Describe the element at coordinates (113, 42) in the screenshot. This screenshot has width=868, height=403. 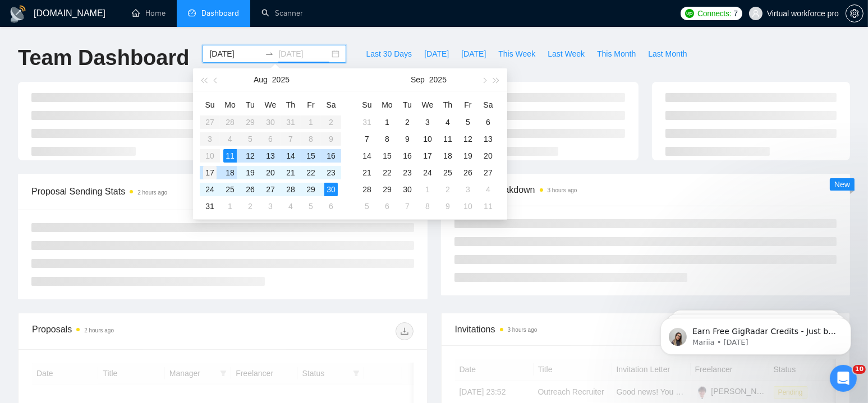
I see `div: message notification from Mariia, 4w ago. Earn Free GigRadar Credits - Just by Sharing Your Story...` at that location.